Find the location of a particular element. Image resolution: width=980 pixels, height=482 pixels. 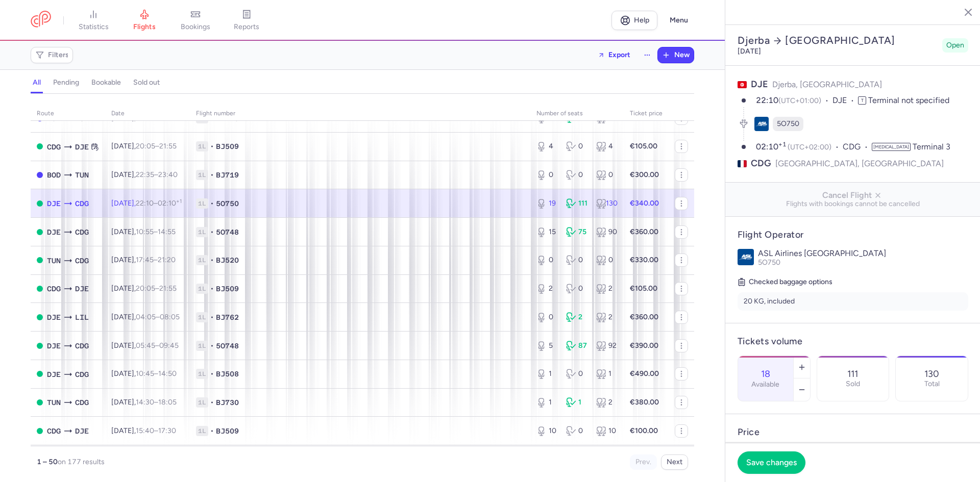

time: 15:40 is located at coordinates (145, 431).